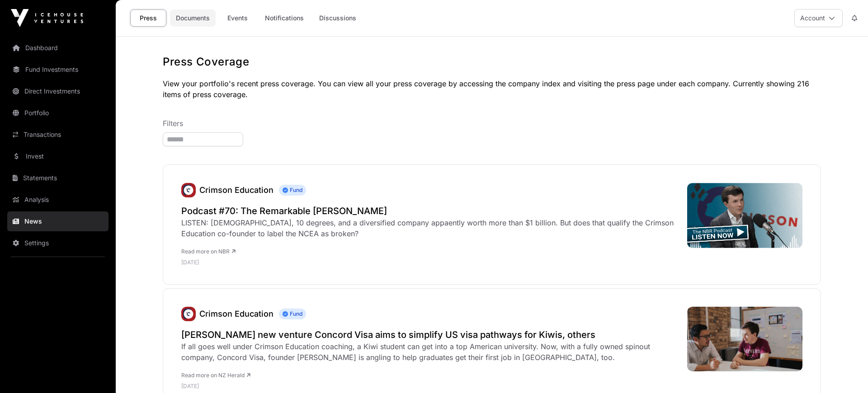 Image resolution: width=868 pixels, height=393 pixels. What do you see at coordinates (745, 216) in the screenshot?
I see `img: NBRP-Episode-70-Jamie-Beaton-LEAD-GIF.gif` at bounding box center [745, 216].